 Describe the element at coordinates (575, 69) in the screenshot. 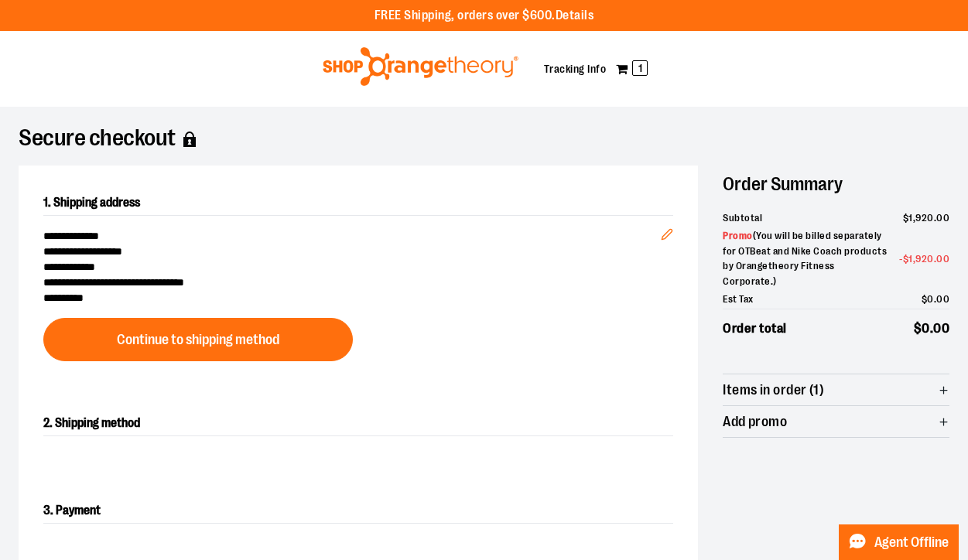

I see `a: Tracking Info` at that location.